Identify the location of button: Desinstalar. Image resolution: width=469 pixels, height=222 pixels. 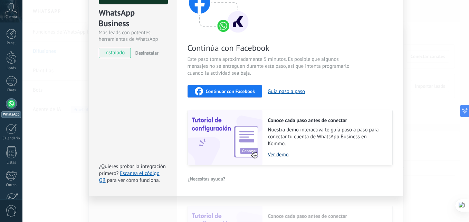
(145, 53).